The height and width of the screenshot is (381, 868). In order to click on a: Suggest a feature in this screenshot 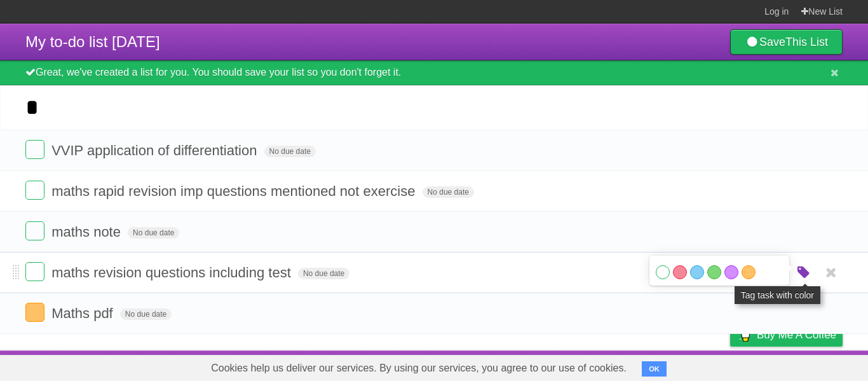, I will do `click(802, 365)`.